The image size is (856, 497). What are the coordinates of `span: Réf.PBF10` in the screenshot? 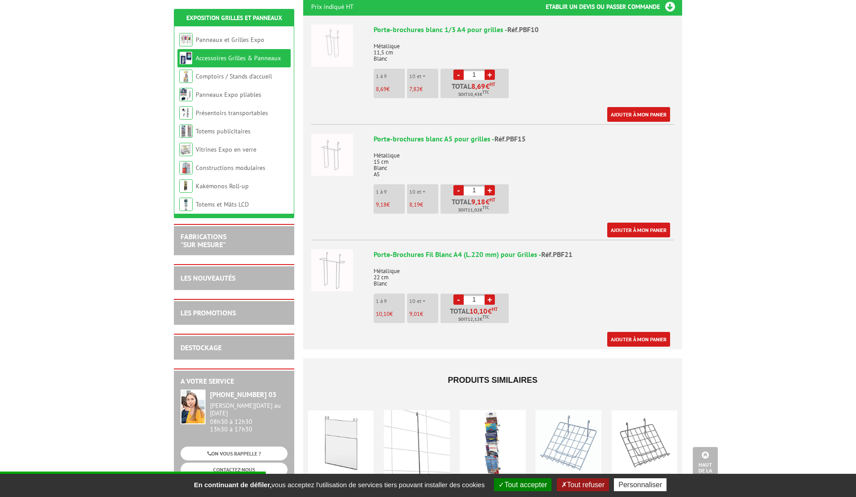 It's located at (523, 29).